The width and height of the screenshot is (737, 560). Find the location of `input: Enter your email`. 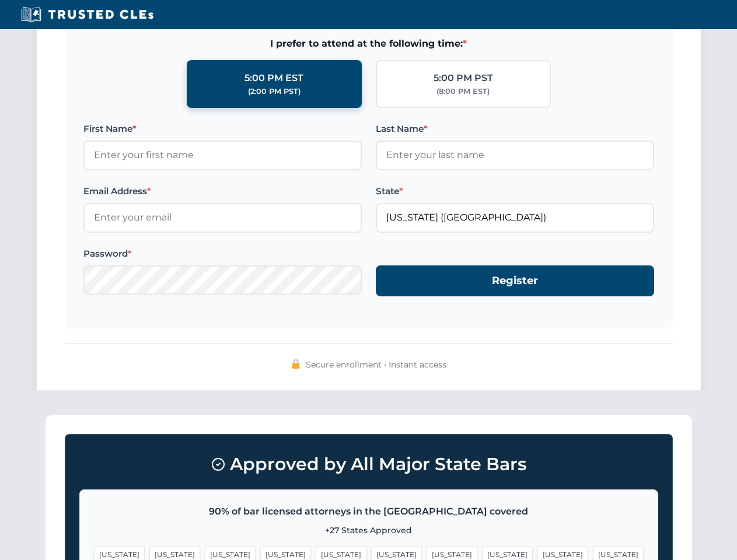

input: Enter your email is located at coordinates (222, 217).